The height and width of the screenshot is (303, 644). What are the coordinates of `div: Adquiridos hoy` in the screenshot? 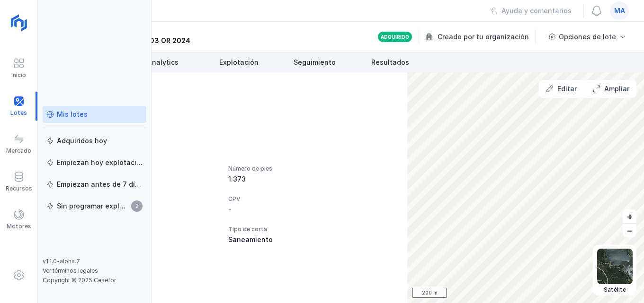 It's located at (82, 141).